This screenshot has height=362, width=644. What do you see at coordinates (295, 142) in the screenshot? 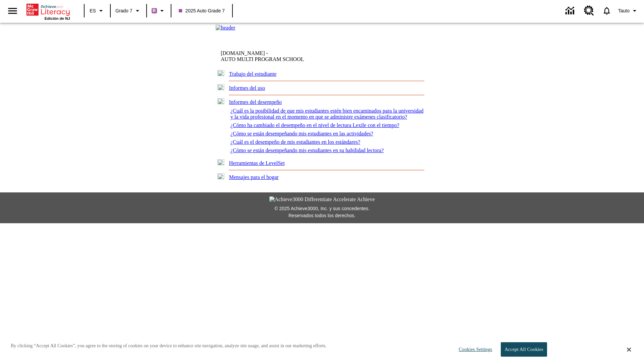
I see `a: ¿Cuál es el desempeño de mis estudiantes en los estándares?` at bounding box center [295, 142].